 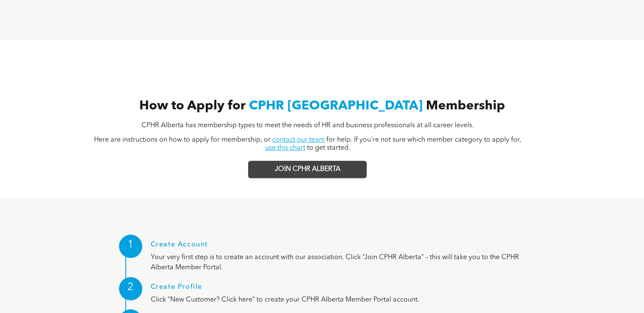 What do you see at coordinates (328, 148) in the screenshot?
I see `span: to get started.` at bounding box center [328, 148].